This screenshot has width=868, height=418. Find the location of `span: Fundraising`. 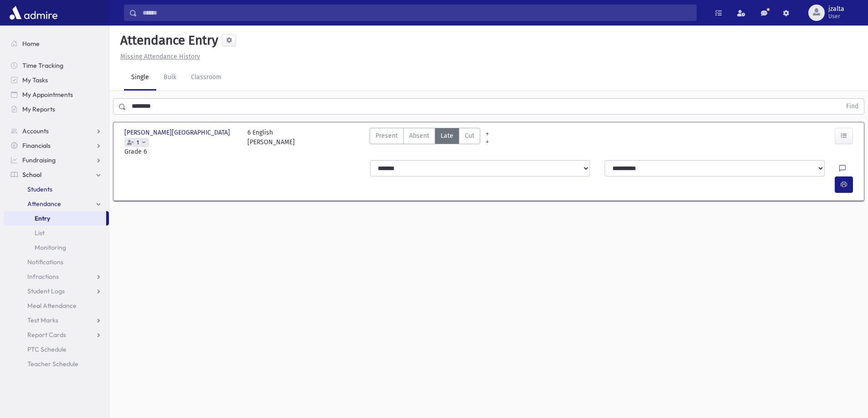

span: Fundraising is located at coordinates (39, 160).